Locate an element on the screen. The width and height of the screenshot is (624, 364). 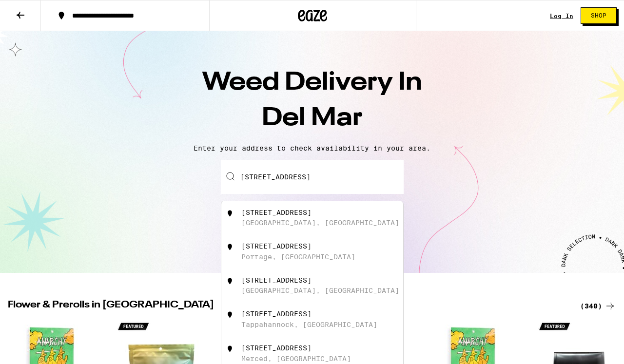
span: Hi. Need any help? is located at coordinates (38, 11).